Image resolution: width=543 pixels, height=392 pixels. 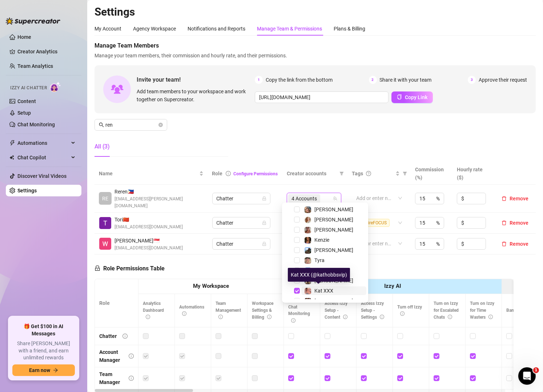 I want to click on span: 3, so click(x=472, y=80).